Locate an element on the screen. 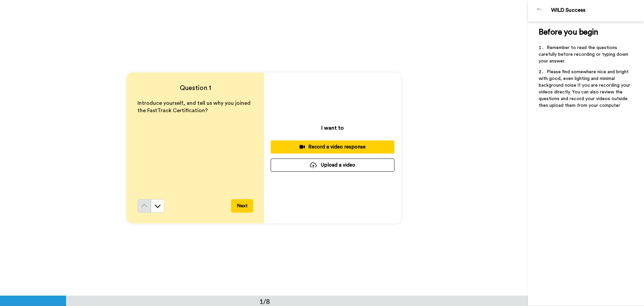 The height and width of the screenshot is (306, 644). div: 1/8 is located at coordinates (265, 301).